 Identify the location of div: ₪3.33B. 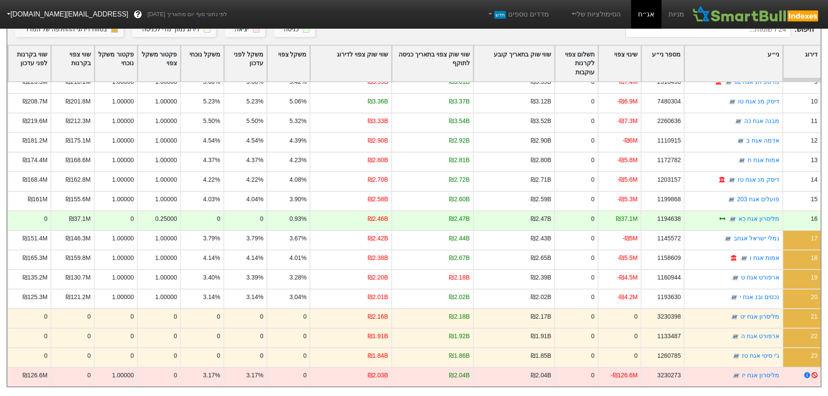
(378, 121).